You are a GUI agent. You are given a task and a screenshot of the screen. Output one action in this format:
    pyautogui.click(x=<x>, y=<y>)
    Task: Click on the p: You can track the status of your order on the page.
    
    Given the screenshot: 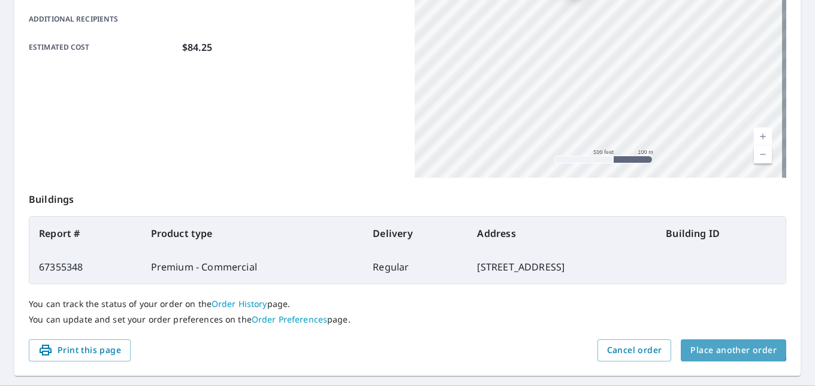 What is the action you would take?
    pyautogui.click(x=407, y=304)
    